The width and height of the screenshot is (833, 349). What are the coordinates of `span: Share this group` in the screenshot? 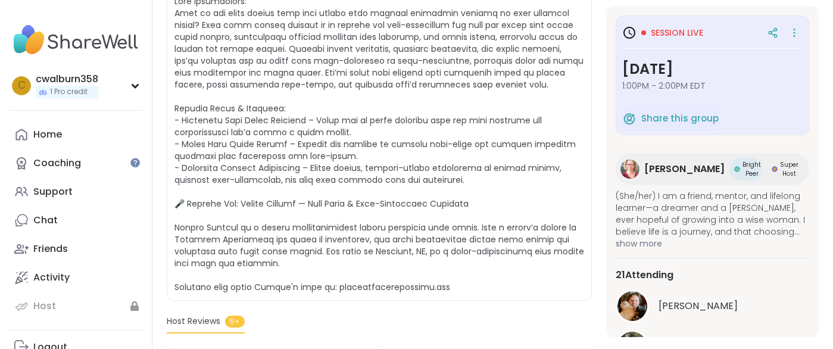 It's located at (680, 118).